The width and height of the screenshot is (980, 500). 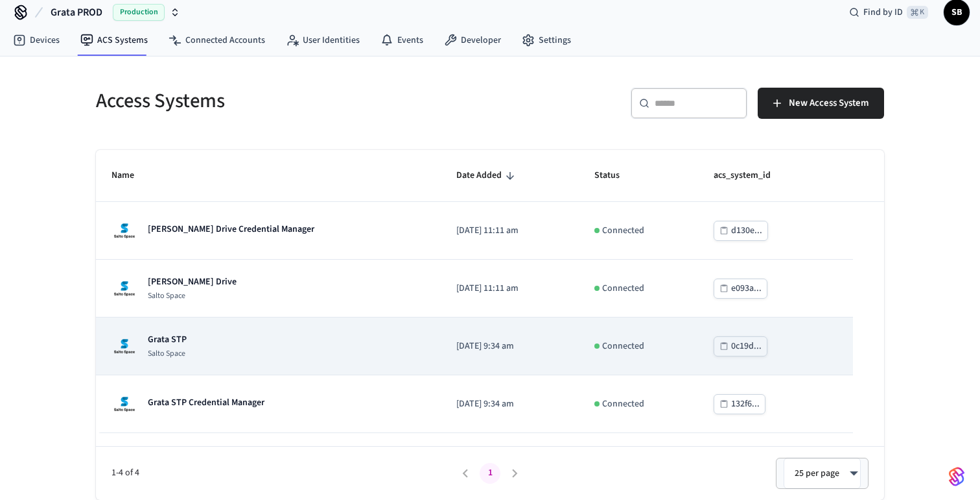 I want to click on div: 0c19d..., so click(x=746, y=346).